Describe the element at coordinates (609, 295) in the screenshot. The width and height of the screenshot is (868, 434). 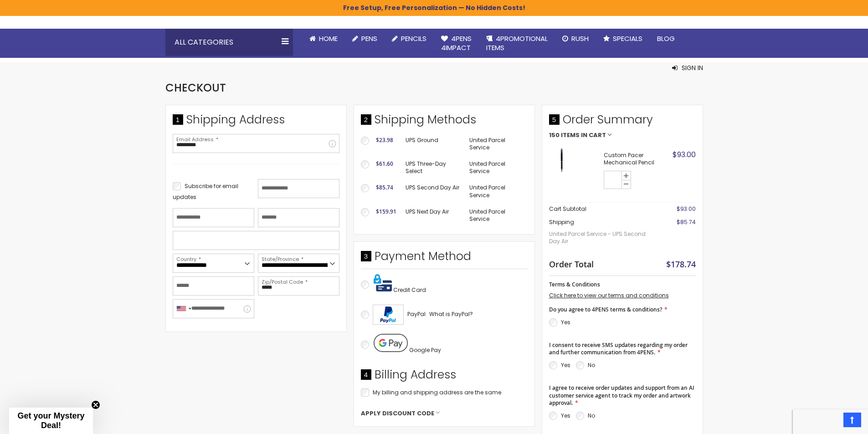
I see `a: Click here to view our terms and conditions` at that location.